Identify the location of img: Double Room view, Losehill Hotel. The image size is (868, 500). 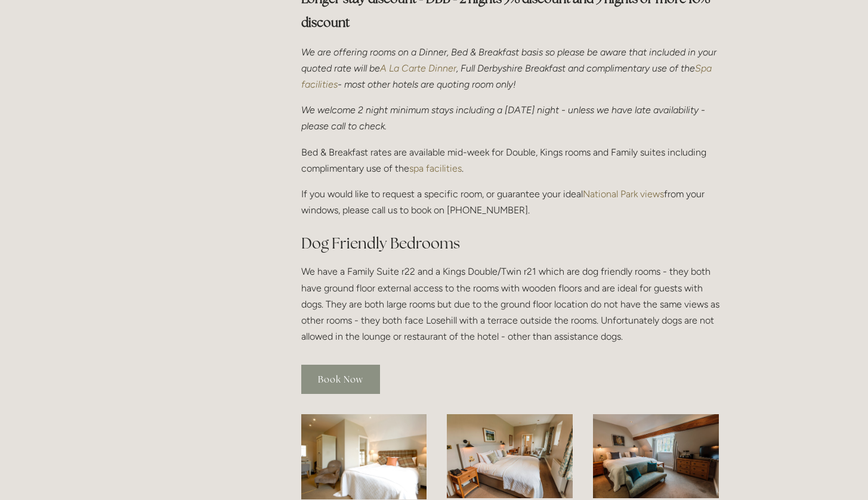
(364, 456).